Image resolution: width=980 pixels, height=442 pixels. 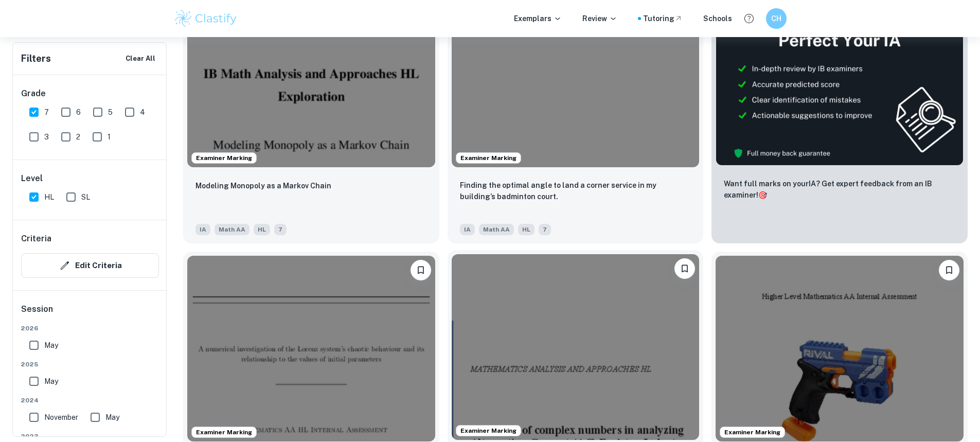 I want to click on div: Schools, so click(x=718, y=19).